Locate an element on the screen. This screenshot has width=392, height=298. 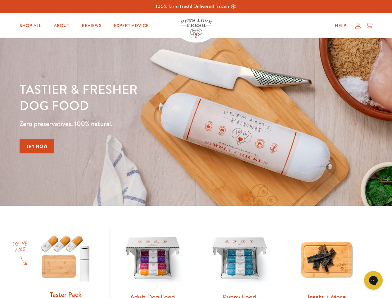
a: Try Now is located at coordinates (37, 146).